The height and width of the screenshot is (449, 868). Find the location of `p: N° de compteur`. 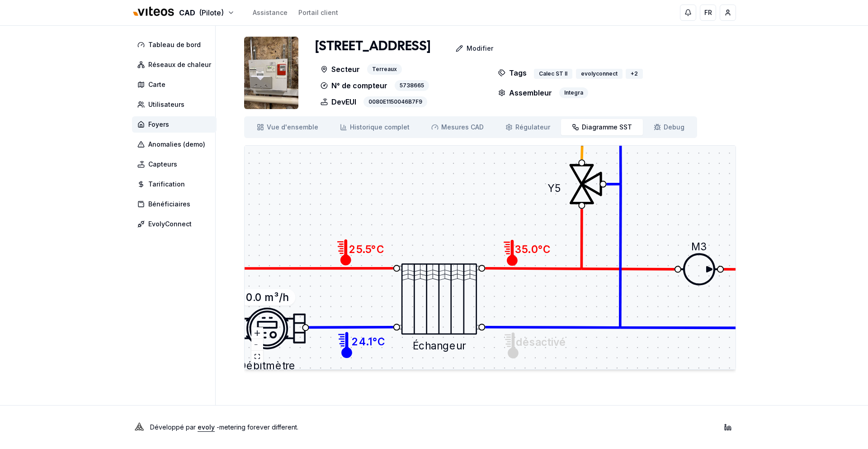

p: N° de compteur is located at coordinates (354, 85).